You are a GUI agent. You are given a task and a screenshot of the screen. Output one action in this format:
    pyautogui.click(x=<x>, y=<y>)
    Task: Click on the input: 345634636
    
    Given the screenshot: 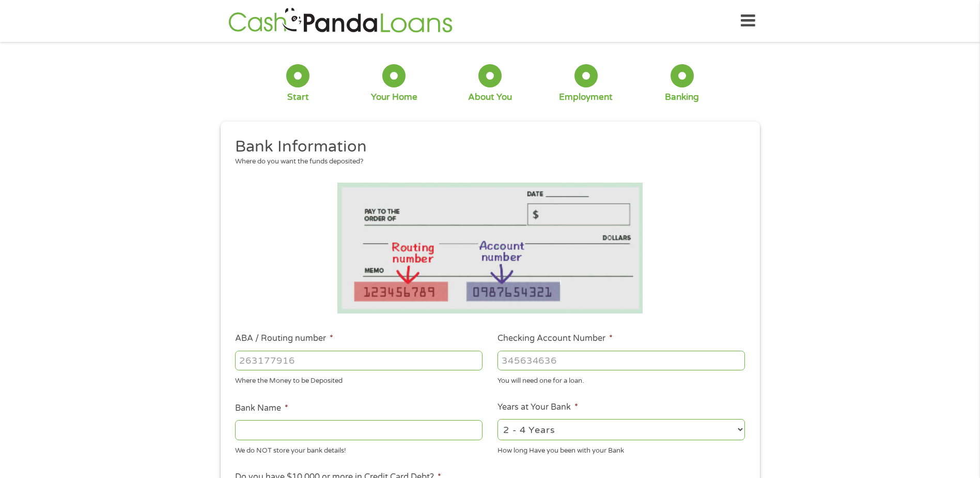 What is the action you would take?
    pyautogui.click(x=621, y=361)
    